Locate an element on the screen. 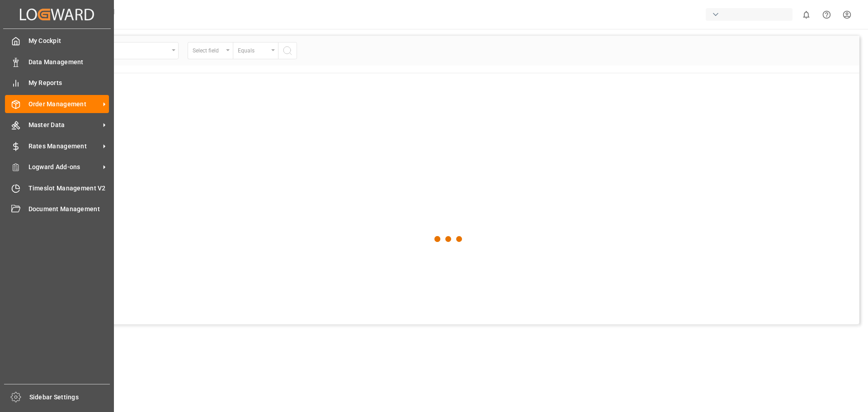  span: Rates Management is located at coordinates (64, 146).